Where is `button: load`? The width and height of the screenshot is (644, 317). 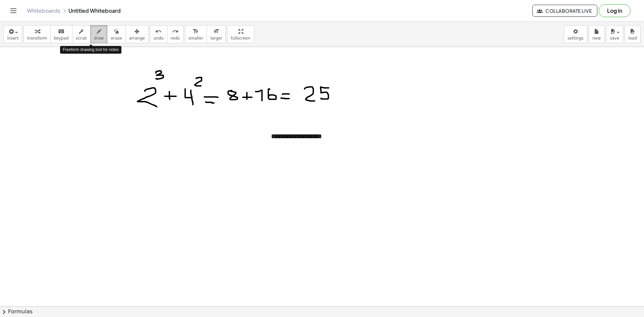
button: load is located at coordinates (633, 35).